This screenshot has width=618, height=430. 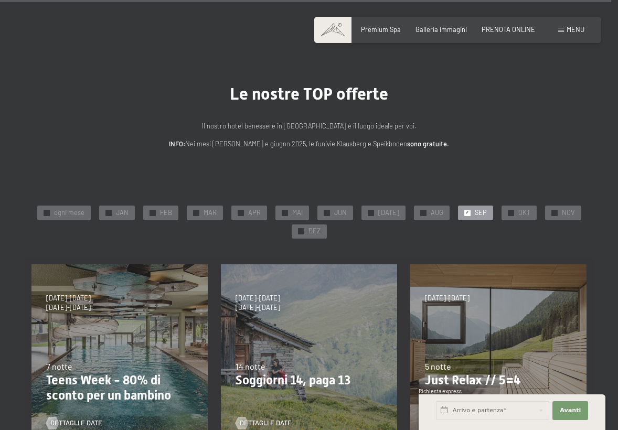 What do you see at coordinates (341, 213) in the screenshot?
I see `span: JUN` at bounding box center [341, 213].